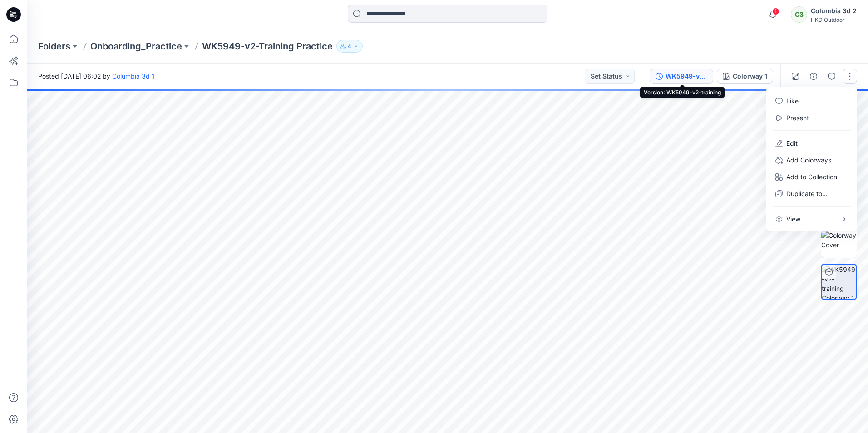 This screenshot has width=868, height=433. What do you see at coordinates (839, 282) in the screenshot?
I see `img: WK5949-v2-training Colorway 1` at bounding box center [839, 282].